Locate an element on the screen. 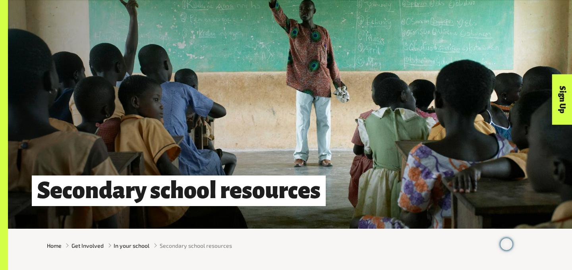  h1: Secondary school resources is located at coordinates (179, 191).